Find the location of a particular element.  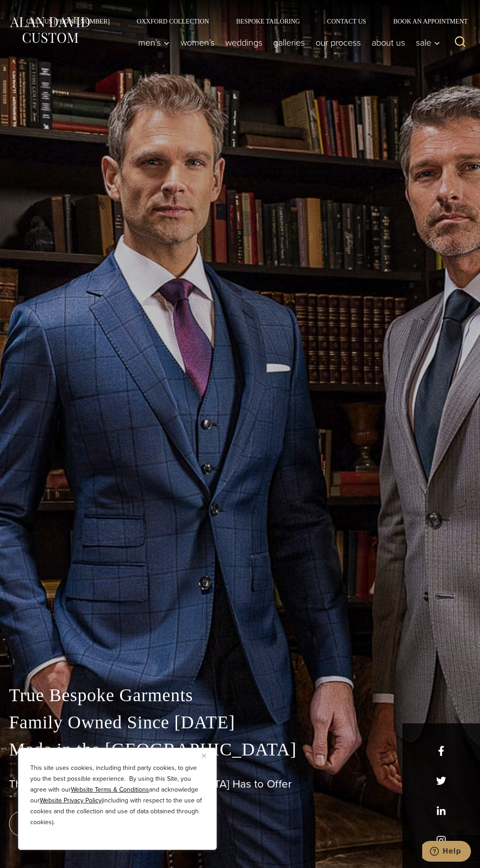

a: book an appointment is located at coordinates (73, 824).